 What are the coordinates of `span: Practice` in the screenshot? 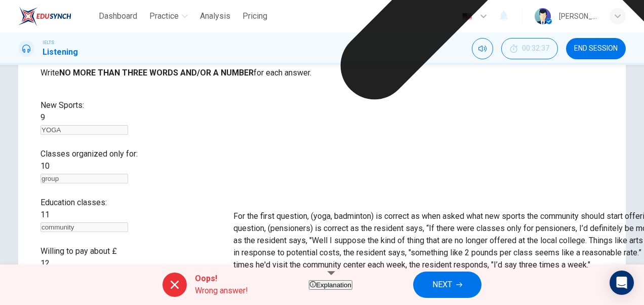 It's located at (164, 16).